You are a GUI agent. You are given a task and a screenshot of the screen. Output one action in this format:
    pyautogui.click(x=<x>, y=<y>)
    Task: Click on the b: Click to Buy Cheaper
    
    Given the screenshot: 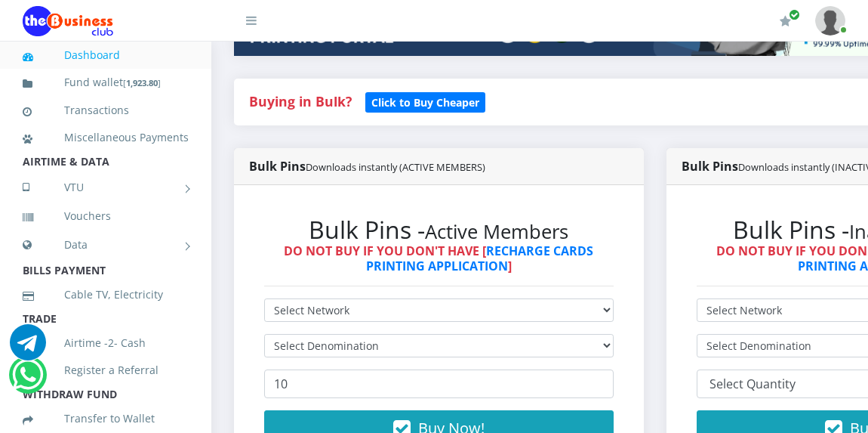 What is the action you would take?
    pyautogui.click(x=424, y=102)
    